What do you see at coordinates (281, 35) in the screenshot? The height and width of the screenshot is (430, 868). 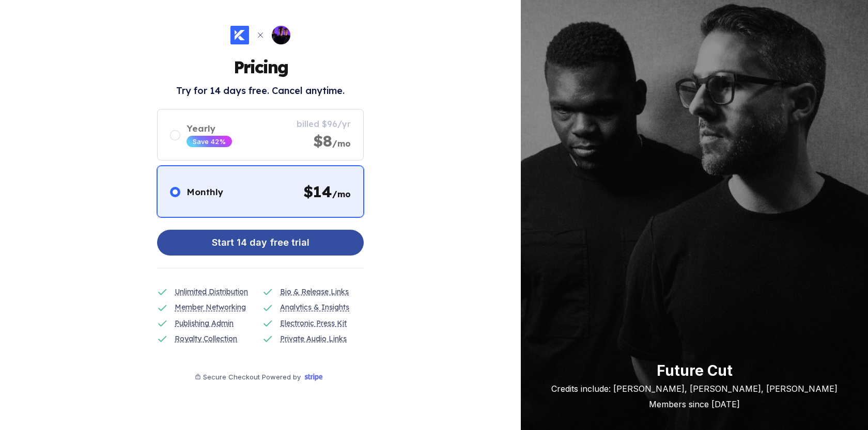 I see `img: ab6761610000e5eba7e9da14683b979a193fd83d` at bounding box center [281, 35].